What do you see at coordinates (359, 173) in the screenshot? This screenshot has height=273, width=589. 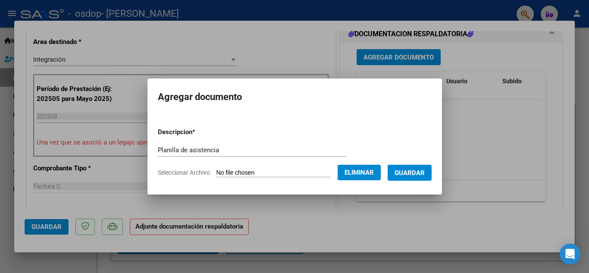 I see `span: Eliminar` at bounding box center [359, 173].